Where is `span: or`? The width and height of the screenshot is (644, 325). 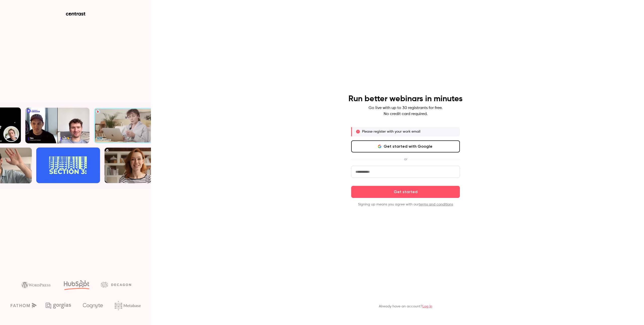
span: or is located at coordinates (405, 159).